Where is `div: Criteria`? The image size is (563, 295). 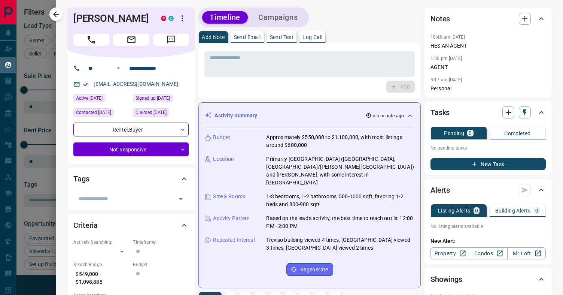 div: Criteria is located at coordinates (131, 225).